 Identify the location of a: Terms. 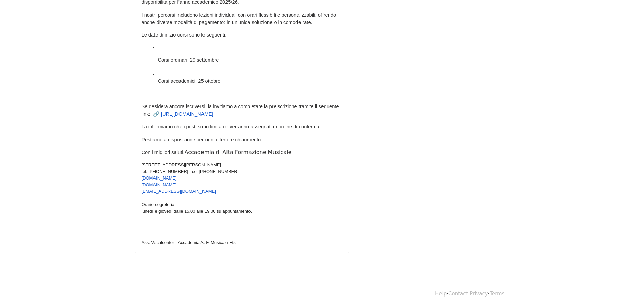
(497, 294).